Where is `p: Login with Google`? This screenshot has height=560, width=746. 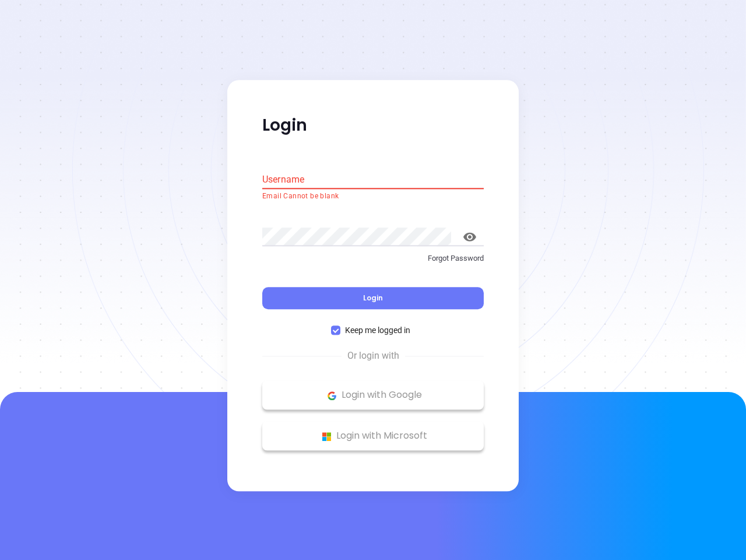 p: Login with Google is located at coordinates (373, 395).